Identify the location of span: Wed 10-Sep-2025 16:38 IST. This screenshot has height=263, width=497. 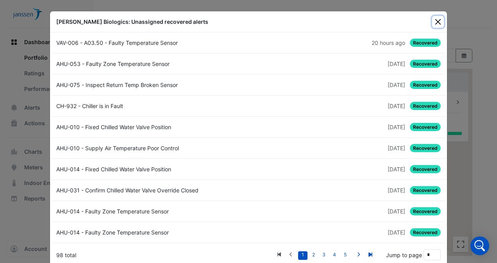
(396, 169).